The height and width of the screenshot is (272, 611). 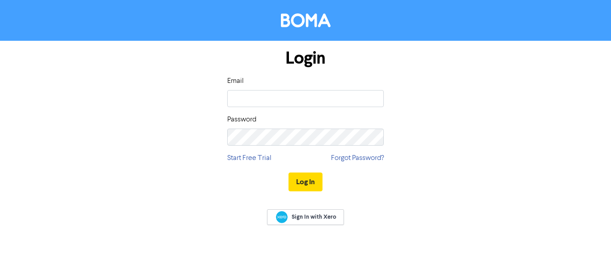 What do you see at coordinates (235, 81) in the screenshot?
I see `label: Email` at bounding box center [235, 81].